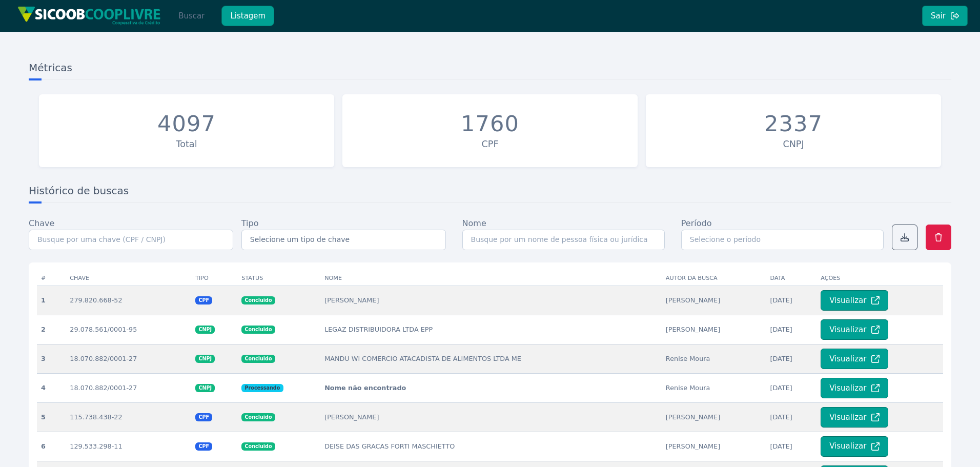  What do you see at coordinates (51, 358) in the screenshot?
I see `th: 3` at bounding box center [51, 358].